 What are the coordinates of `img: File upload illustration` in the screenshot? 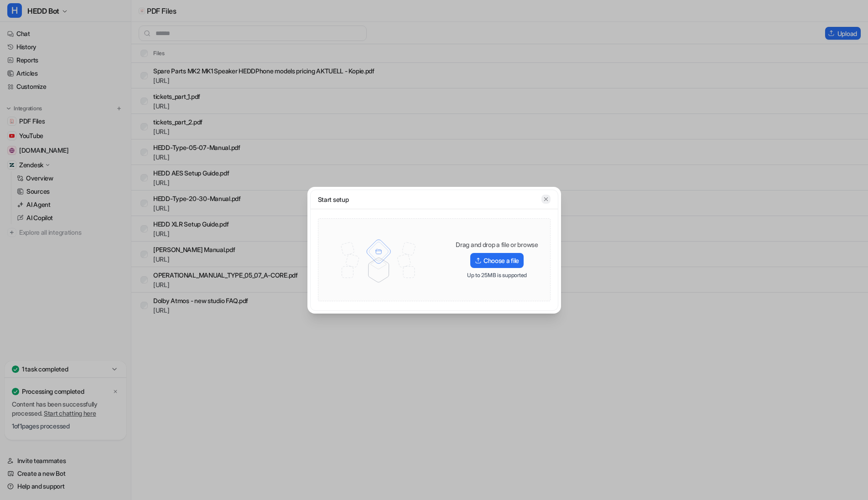 It's located at (379, 260).